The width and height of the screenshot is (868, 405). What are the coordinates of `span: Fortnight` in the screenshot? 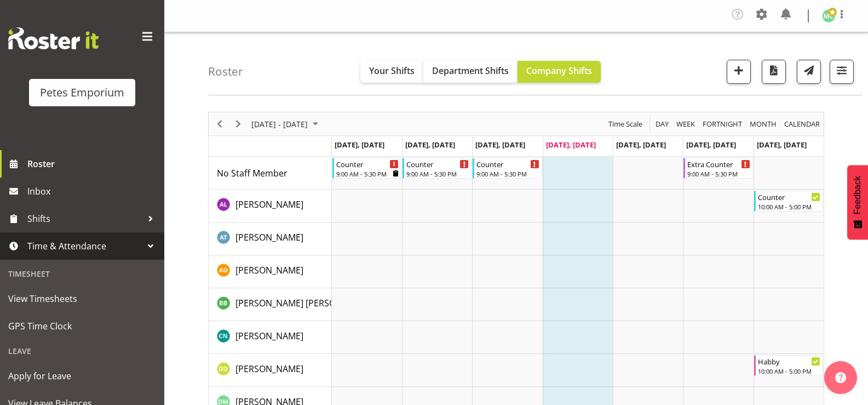 It's located at (723, 124).